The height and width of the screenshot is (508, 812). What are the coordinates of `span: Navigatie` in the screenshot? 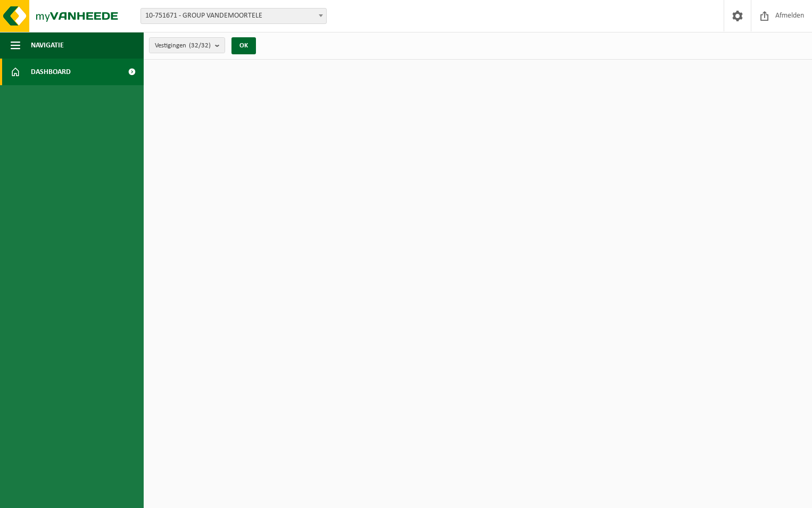 It's located at (47, 45).